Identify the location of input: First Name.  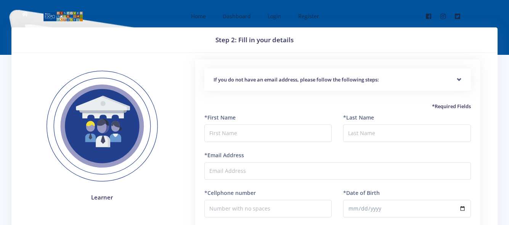
(268, 134).